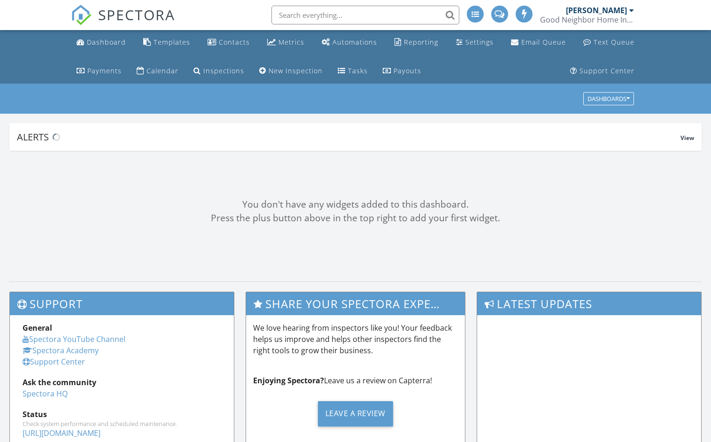  Describe the element at coordinates (349, 42) in the screenshot. I see `a: Automations (Advanced)` at that location.